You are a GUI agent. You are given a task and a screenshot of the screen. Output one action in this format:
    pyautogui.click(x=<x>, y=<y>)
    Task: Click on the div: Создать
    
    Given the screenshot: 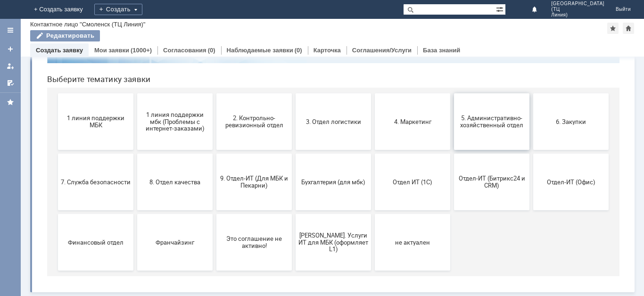 What is the action you would take?
    pyautogui.click(x=118, y=10)
    